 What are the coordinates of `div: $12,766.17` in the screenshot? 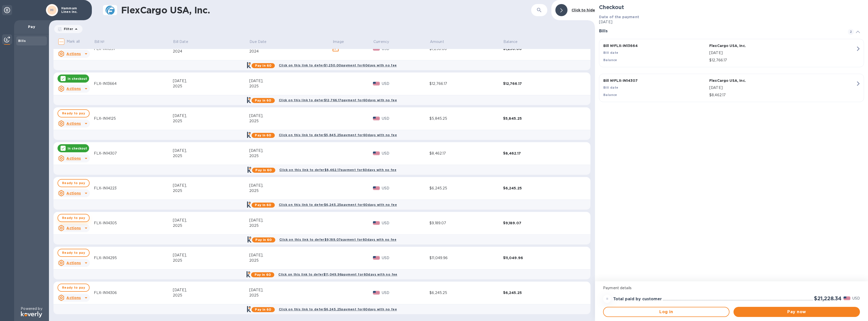 It's located at (540, 84).